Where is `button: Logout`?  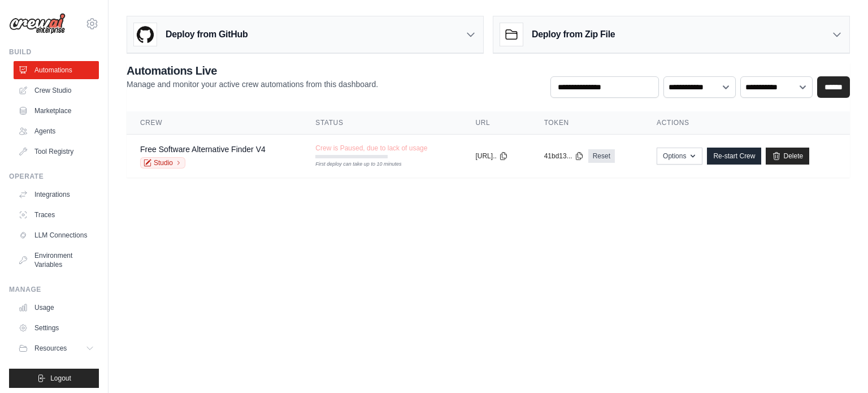
button: Logout is located at coordinates (54, 378).